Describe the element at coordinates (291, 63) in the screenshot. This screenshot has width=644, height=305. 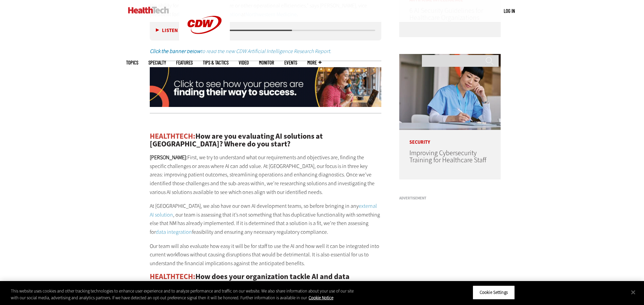
I see `a: Events` at that location.